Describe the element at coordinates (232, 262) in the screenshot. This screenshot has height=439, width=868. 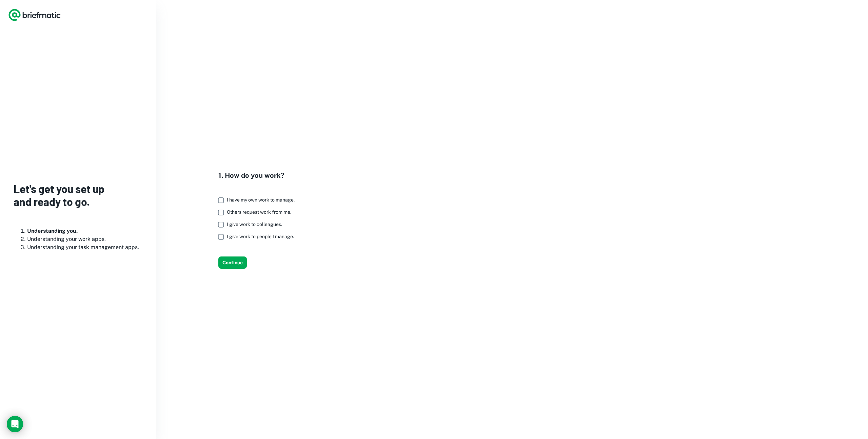
I see `button: Continue` at that location.